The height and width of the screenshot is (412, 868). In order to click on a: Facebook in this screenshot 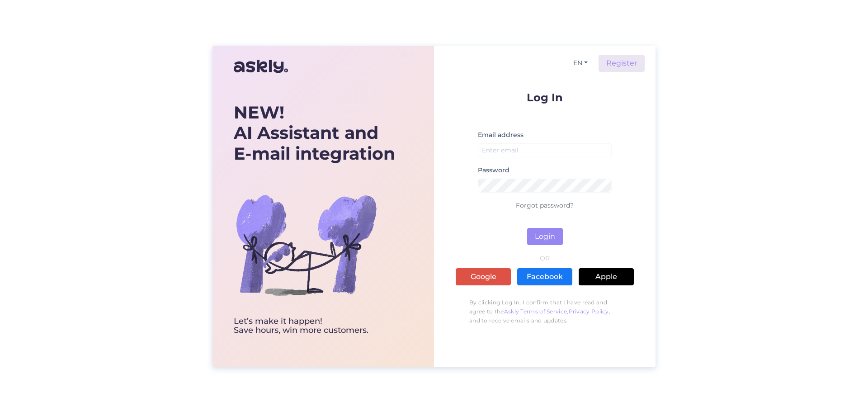, I will do `click(545, 277)`.